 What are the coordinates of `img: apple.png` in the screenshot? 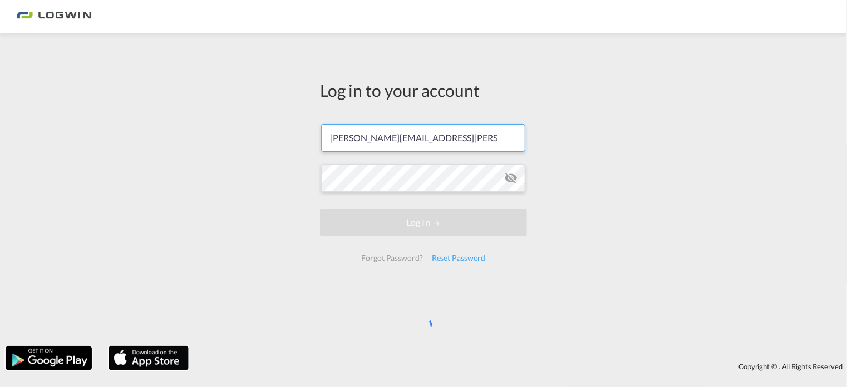 It's located at (149, 358).